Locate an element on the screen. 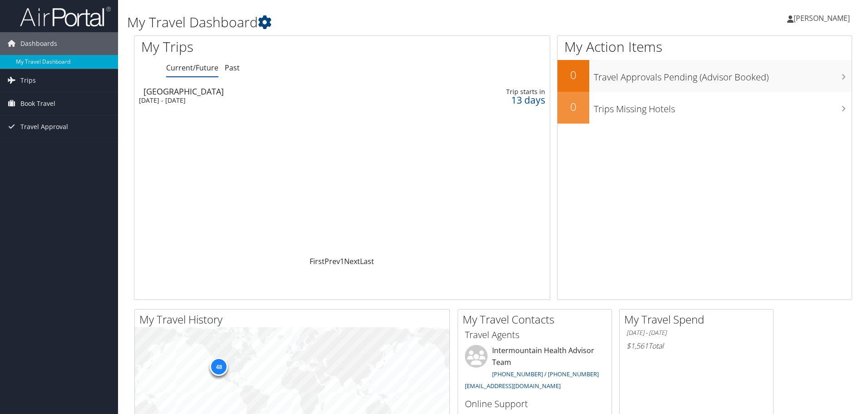 The image size is (868, 414). h3: Travel Approvals Pending (Advisor Booked) is located at coordinates (723, 75).